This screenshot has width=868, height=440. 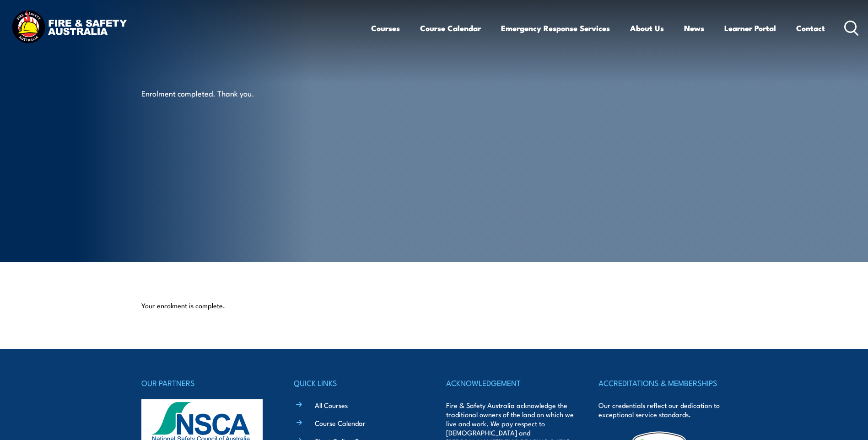 I want to click on p: Your enrolment is complete., so click(x=434, y=305).